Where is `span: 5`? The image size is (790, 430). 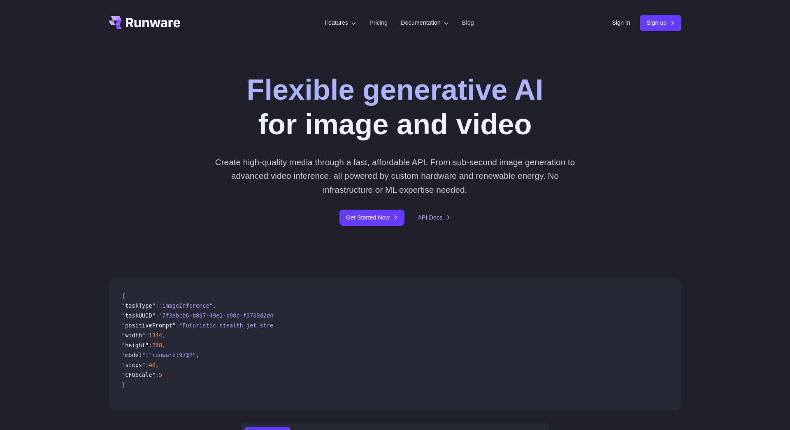 span: 5 is located at coordinates (161, 375).